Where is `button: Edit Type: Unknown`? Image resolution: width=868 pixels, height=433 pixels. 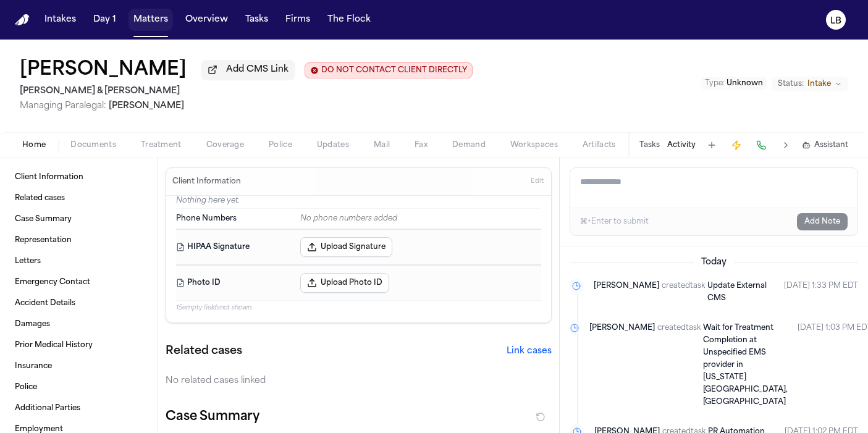 button: Edit Type: Unknown is located at coordinates (734, 84).